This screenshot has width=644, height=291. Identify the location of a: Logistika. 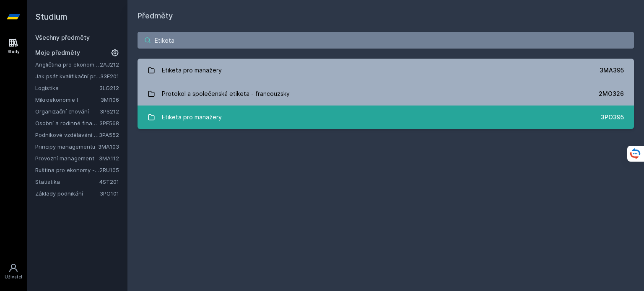
(67, 88).